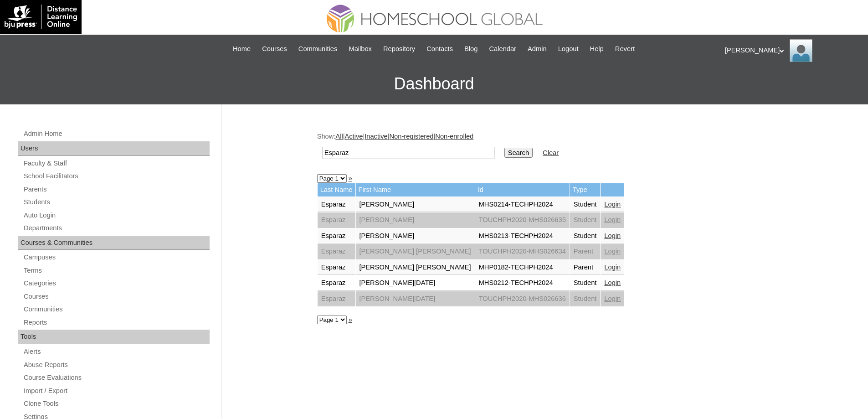 This screenshot has width=868, height=419. I want to click on a: Contacts, so click(440, 49).